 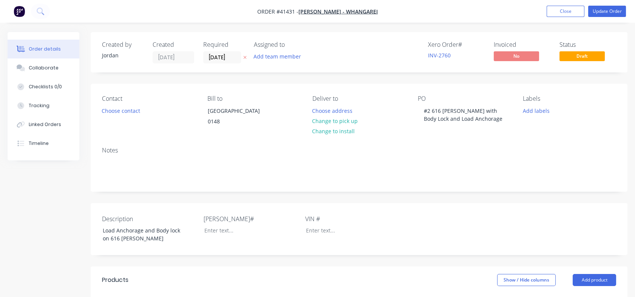 What do you see at coordinates (566, 11) in the screenshot?
I see `button: Close` at bounding box center [566, 11].